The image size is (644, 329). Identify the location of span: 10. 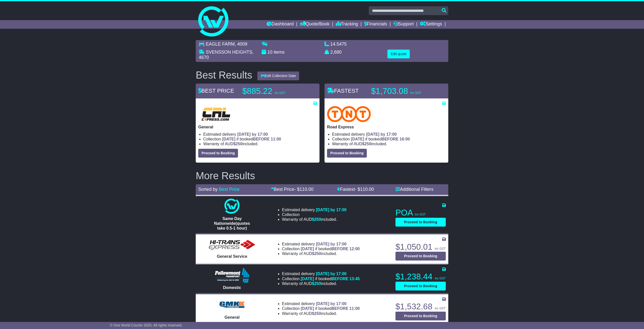
(270, 52).